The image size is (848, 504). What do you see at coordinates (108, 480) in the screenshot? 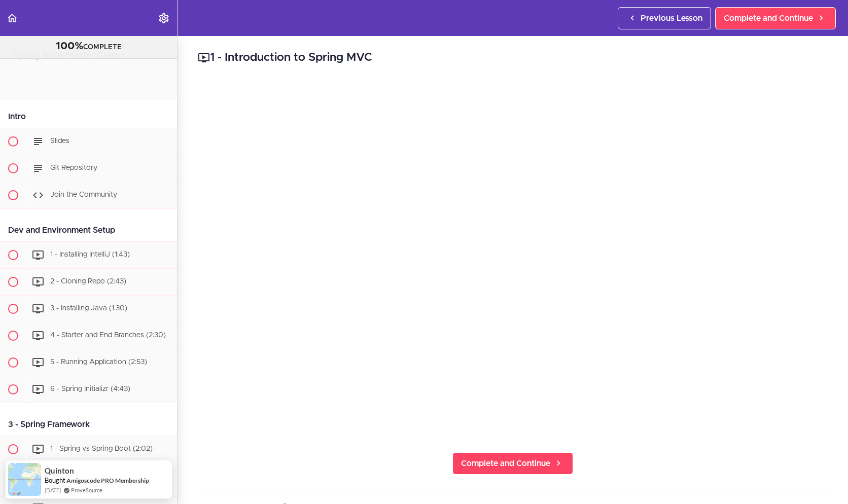
I see `a: Amigoscode PRO Membership` at bounding box center [108, 480].